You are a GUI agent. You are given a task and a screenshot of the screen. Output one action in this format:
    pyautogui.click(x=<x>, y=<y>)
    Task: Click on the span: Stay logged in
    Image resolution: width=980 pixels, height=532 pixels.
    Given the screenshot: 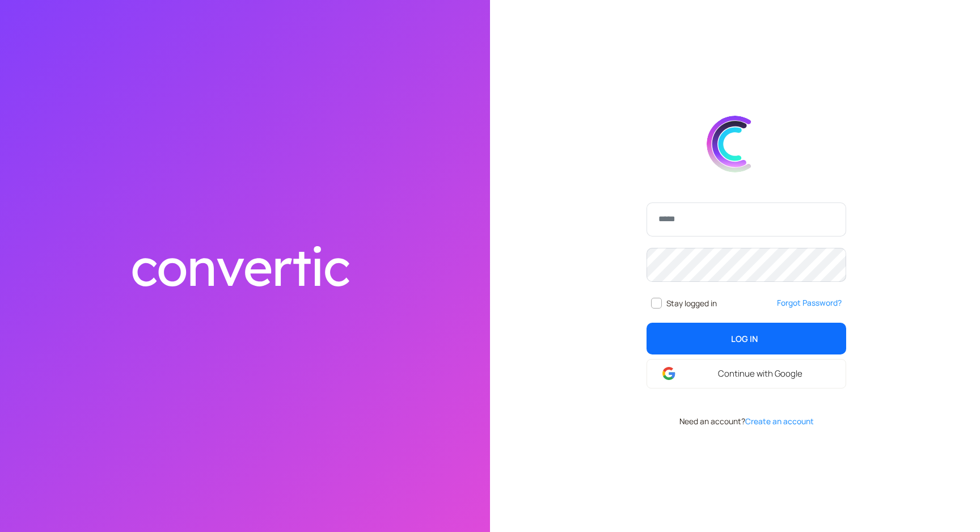 What is the action you would take?
    pyautogui.click(x=692, y=303)
    